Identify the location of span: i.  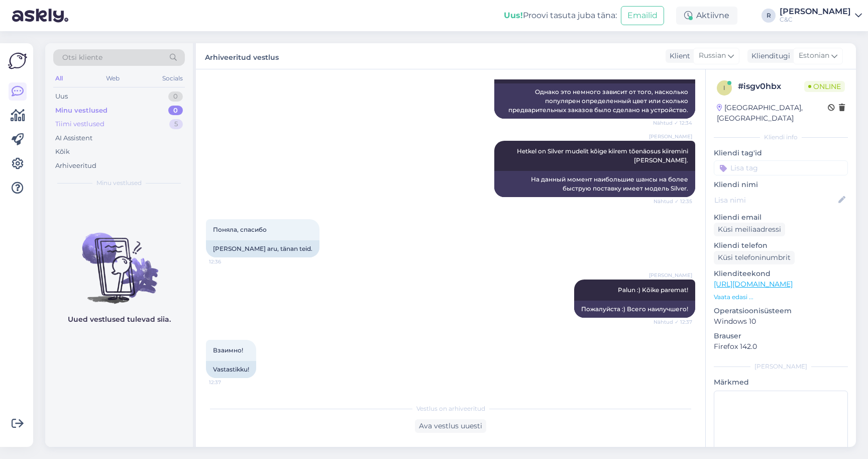
(724, 88).